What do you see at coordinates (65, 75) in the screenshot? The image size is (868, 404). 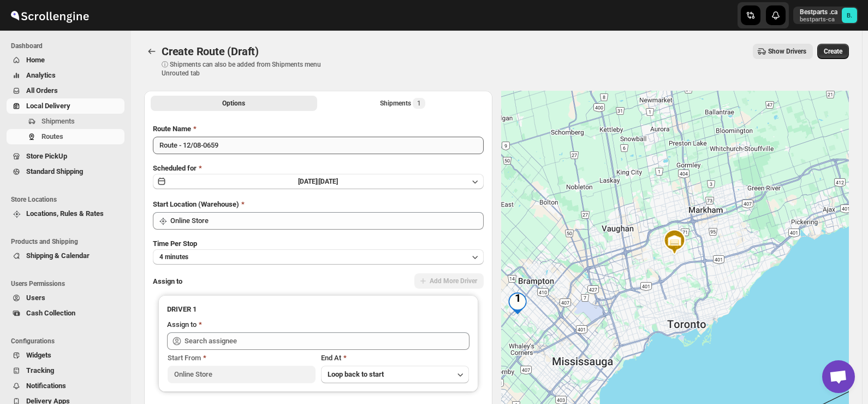 I see `button: Analytics` at bounding box center [65, 75].